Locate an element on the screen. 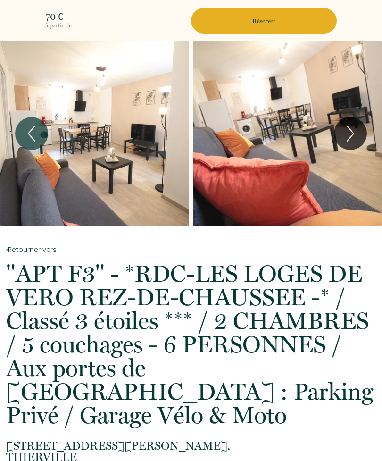  a: Retourner vers is located at coordinates (191, 250).